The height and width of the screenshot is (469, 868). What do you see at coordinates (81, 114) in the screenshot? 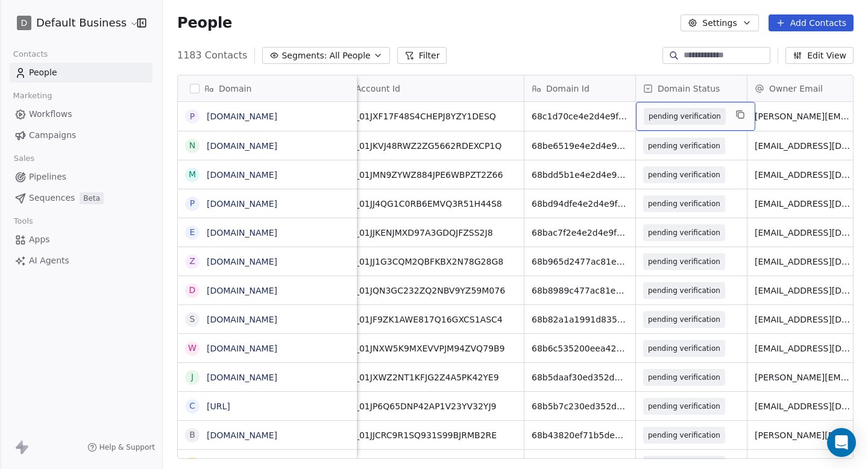
I see `a: Workflows` at bounding box center [81, 114].